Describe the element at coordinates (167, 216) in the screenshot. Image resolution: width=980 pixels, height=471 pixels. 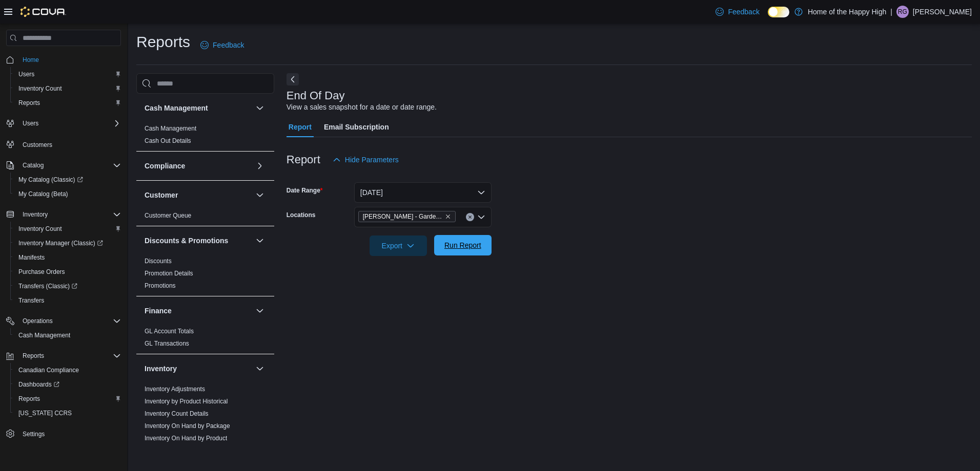
I see `span: Customer Queue` at that location.